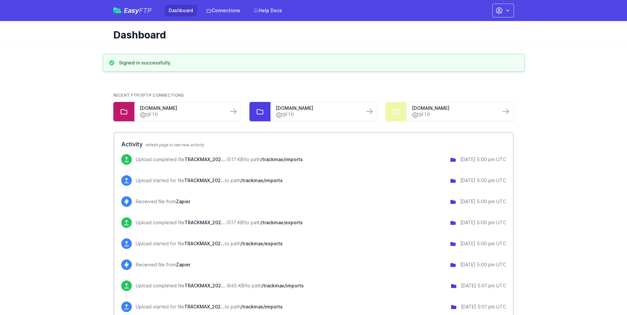  What do you see at coordinates (175, 145) in the screenshot?
I see `span: refresh page to see new activity` at bounding box center [175, 145].